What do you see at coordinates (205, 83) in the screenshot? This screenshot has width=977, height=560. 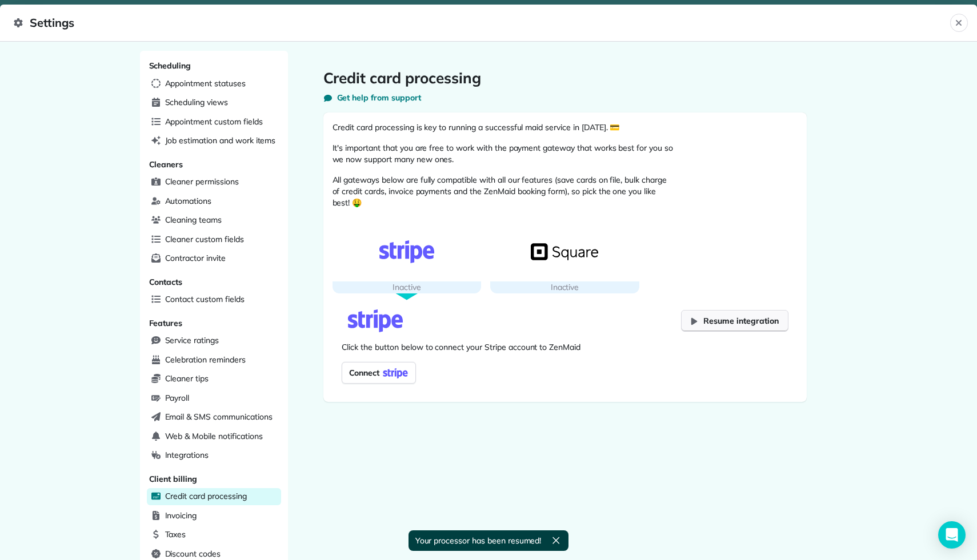 I see `span: Appointment statuses` at bounding box center [205, 83].